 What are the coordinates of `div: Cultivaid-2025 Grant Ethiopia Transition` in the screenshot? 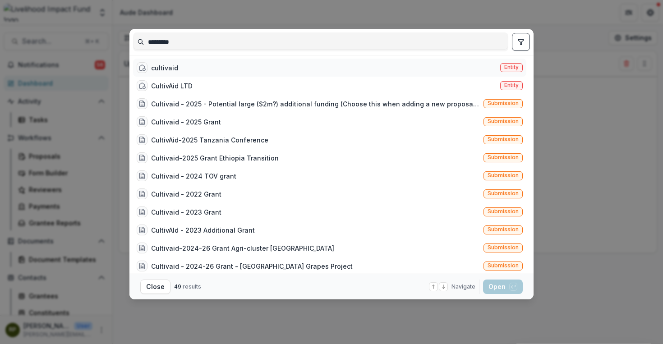 It's located at (215, 158).